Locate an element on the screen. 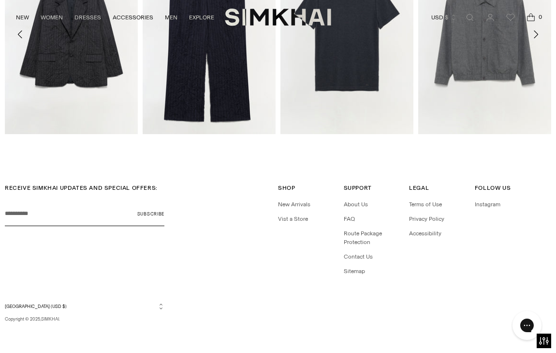 The height and width of the screenshot is (353, 556). a: Go to the account page is located at coordinates (491, 17).